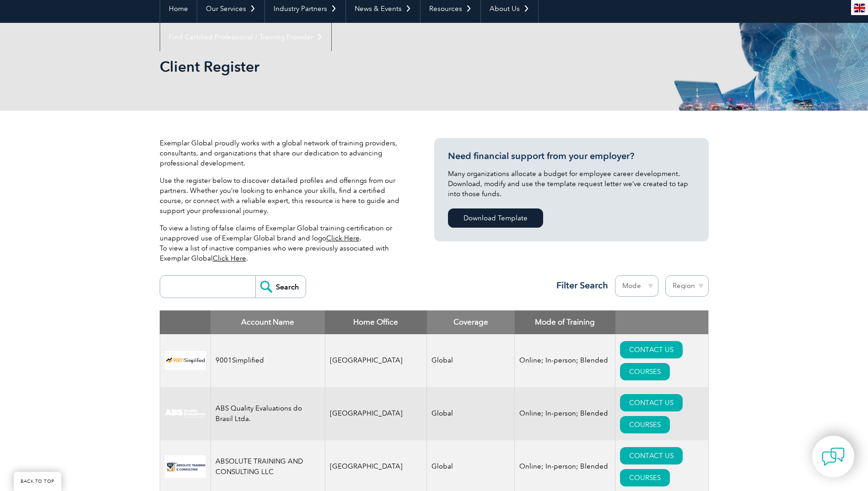 This screenshot has height=491, width=868. Describe the element at coordinates (376, 323) in the screenshot. I see `th: Home Office: activate to sort column ascending` at that location.